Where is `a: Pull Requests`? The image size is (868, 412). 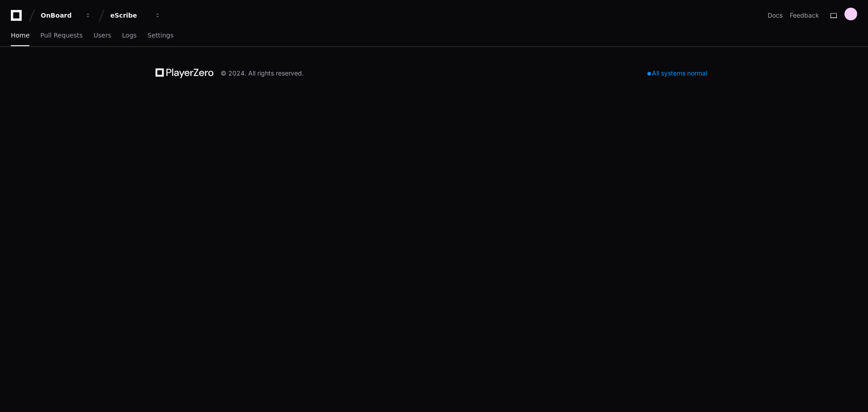
a: Pull Requests is located at coordinates (61, 36).